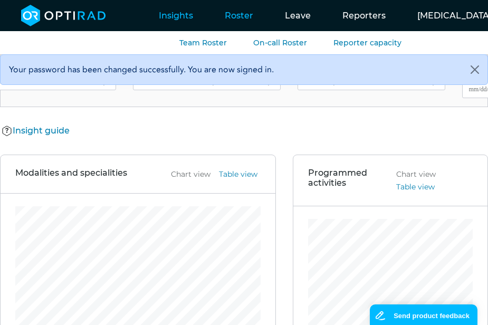 This screenshot has width=488, height=325. What do you see at coordinates (203, 43) in the screenshot?
I see `a: Team Roster` at bounding box center [203, 43].